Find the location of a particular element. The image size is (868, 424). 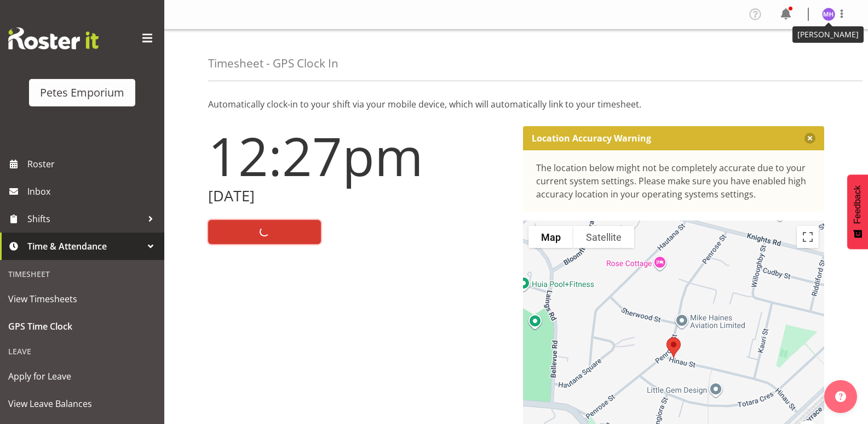

img: help-xxl-2.png is located at coordinates (841, 396).